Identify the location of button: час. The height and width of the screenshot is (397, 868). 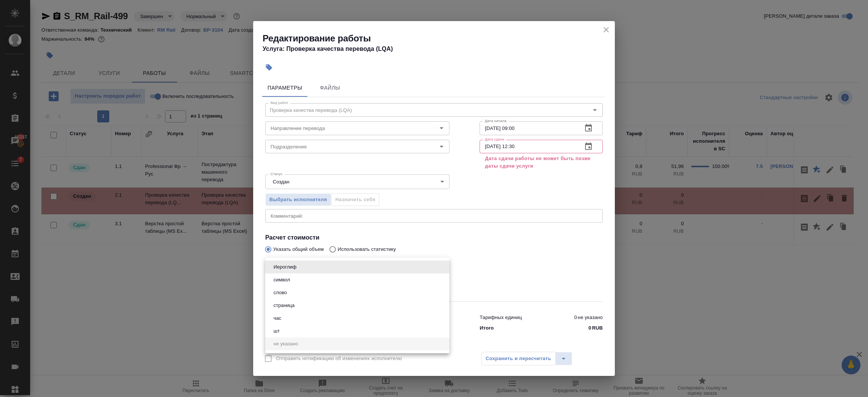
(277, 318).